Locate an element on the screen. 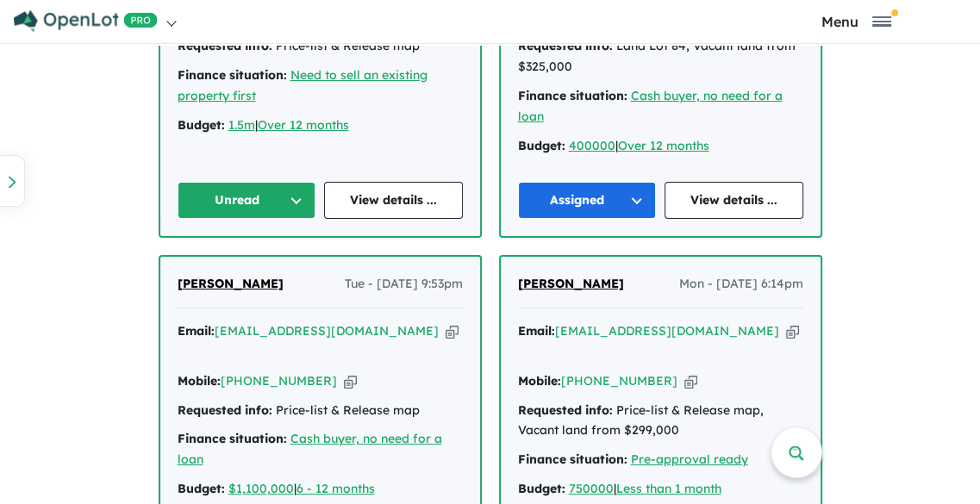 The height and width of the screenshot is (504, 980). a: 6 - 12 months is located at coordinates (335, 488).